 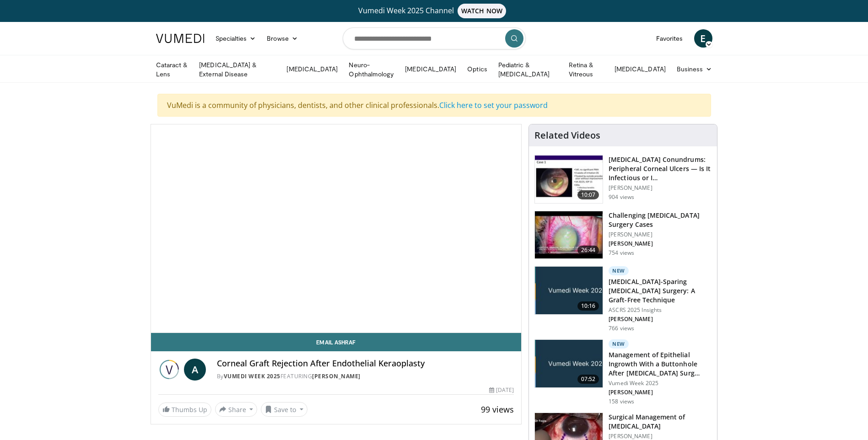 What do you see at coordinates (235, 39) in the screenshot?
I see `a: Specialties` at bounding box center [235, 39].